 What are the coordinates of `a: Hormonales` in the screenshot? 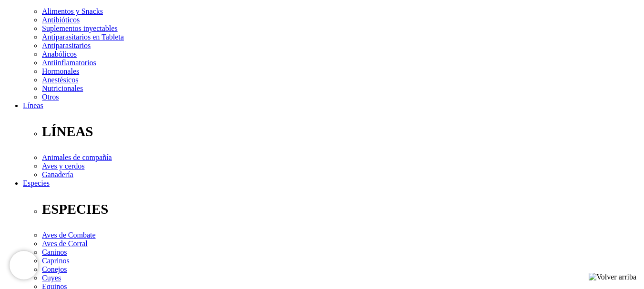 It's located at (61, 71).